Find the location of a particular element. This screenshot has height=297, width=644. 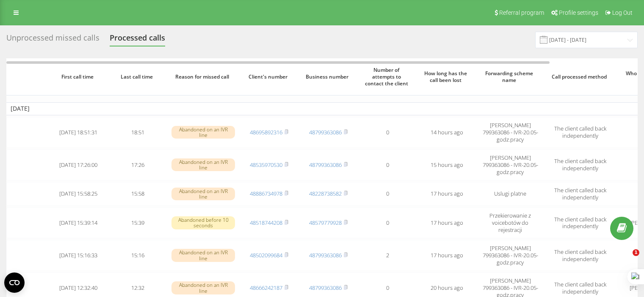

span: 1 is located at coordinates (636, 253).